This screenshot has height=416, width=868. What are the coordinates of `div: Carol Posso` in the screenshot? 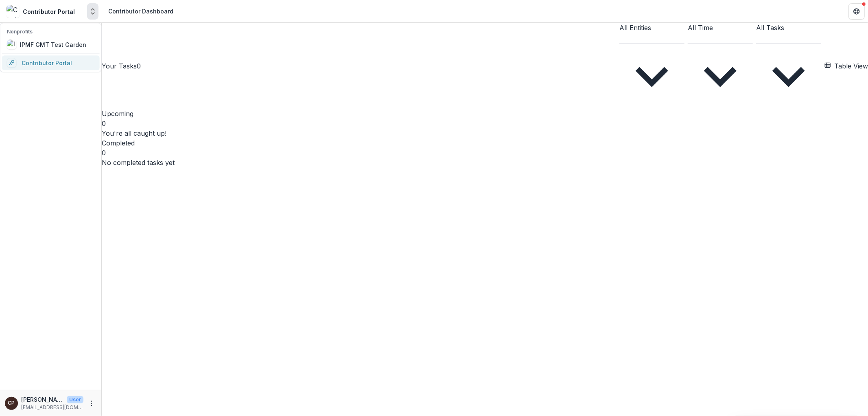 It's located at (11, 403).